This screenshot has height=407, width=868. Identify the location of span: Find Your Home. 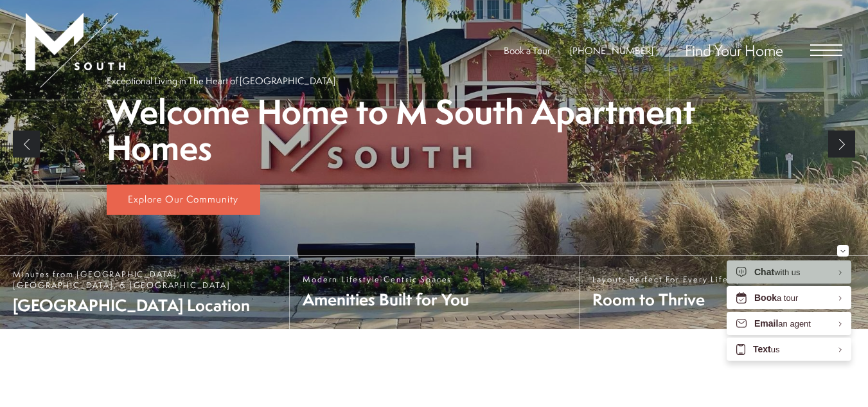
(734, 50).